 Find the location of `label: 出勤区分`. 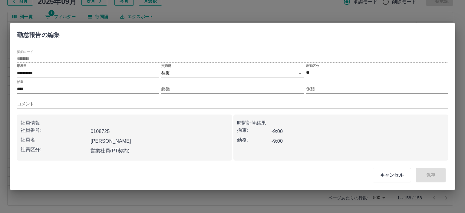

label: 出勤区分 is located at coordinates (312, 66).